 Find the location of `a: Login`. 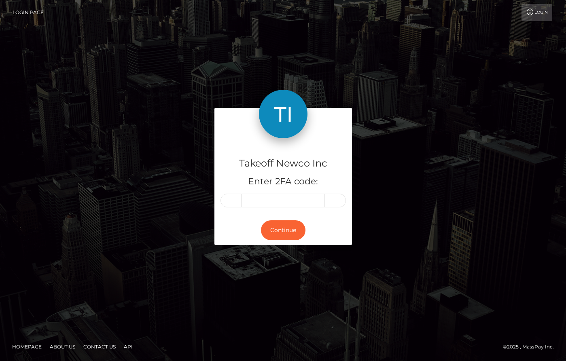

a: Login is located at coordinates (537, 13).